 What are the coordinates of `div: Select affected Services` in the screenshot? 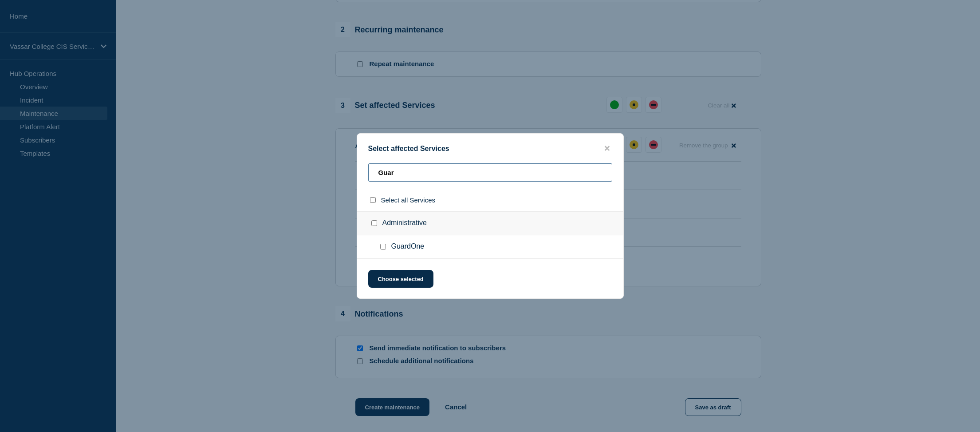 It's located at (490, 148).